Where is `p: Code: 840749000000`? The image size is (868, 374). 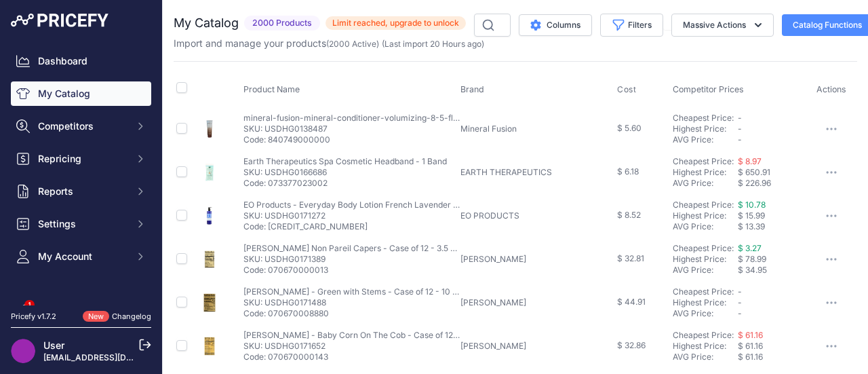 p: Code: 840749000000 is located at coordinates (352, 140).